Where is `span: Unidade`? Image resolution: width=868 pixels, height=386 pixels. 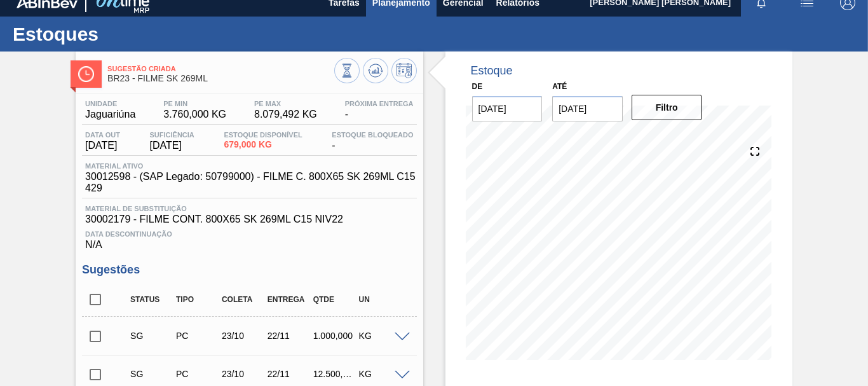 span: Unidade is located at coordinates (109, 104).